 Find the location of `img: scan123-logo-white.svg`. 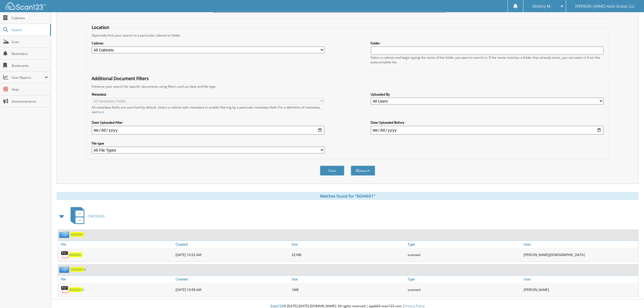

img: scan123-logo-white.svg is located at coordinates (26, 6).